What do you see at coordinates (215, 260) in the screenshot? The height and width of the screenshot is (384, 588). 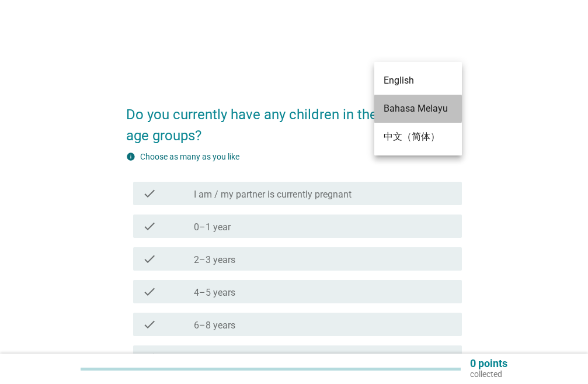 I see `label: 2–3 years` at bounding box center [215, 260].